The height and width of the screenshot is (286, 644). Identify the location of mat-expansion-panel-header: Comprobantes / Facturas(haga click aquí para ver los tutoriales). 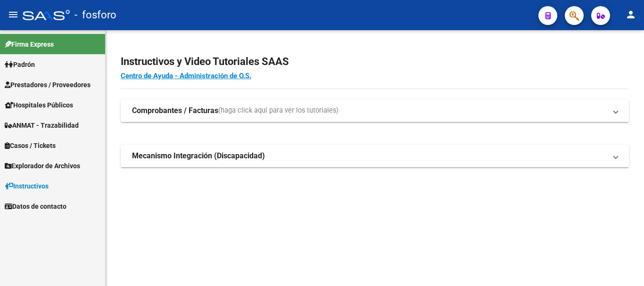
(375, 110).